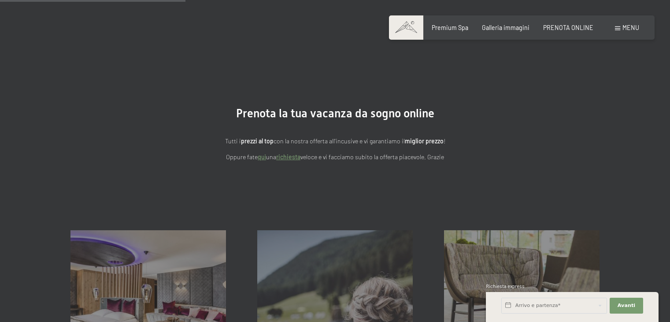 This screenshot has width=670, height=322. Describe the element at coordinates (568, 27) in the screenshot. I see `span: PRENOTA ONLINE` at that location.